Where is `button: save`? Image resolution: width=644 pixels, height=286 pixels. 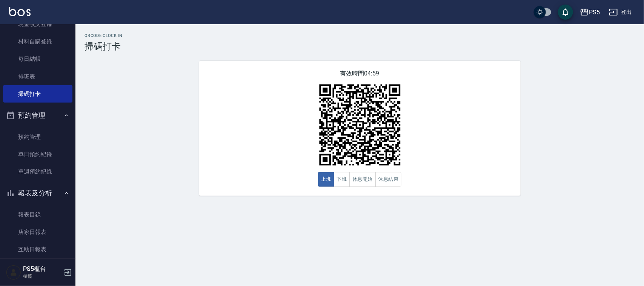 button: save is located at coordinates (566, 12).